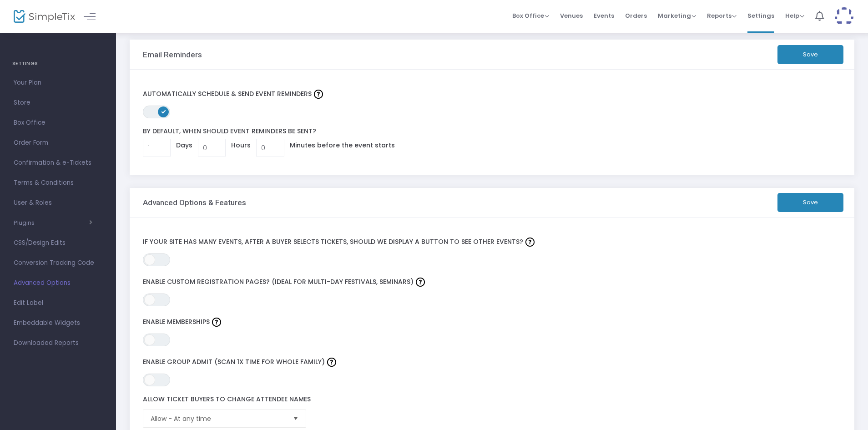 The height and width of the screenshot is (430, 868). I want to click on button: Select, so click(296, 419).